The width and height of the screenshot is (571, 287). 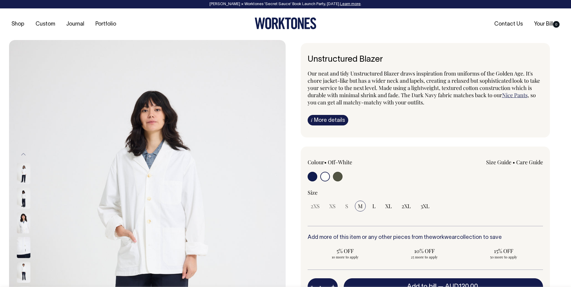 I want to click on input: M, so click(x=360, y=206).